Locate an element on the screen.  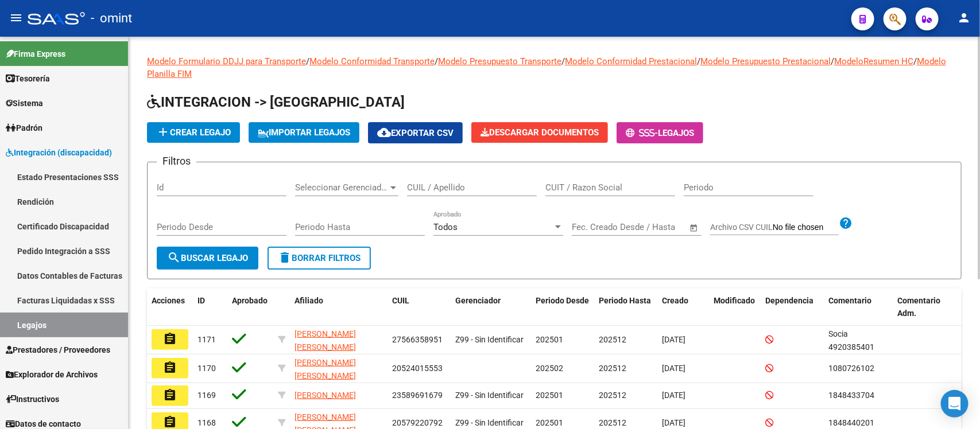
span: Creado is located at coordinates (676, 301).